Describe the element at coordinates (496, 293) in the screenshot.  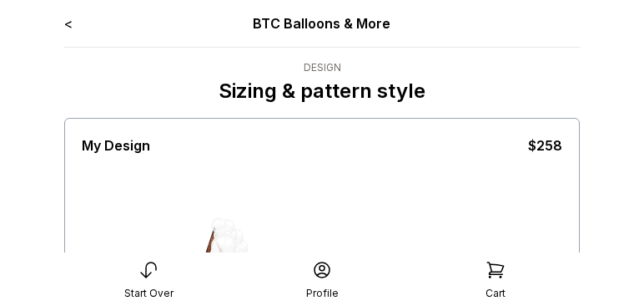
I see `div: Cart` at that location.